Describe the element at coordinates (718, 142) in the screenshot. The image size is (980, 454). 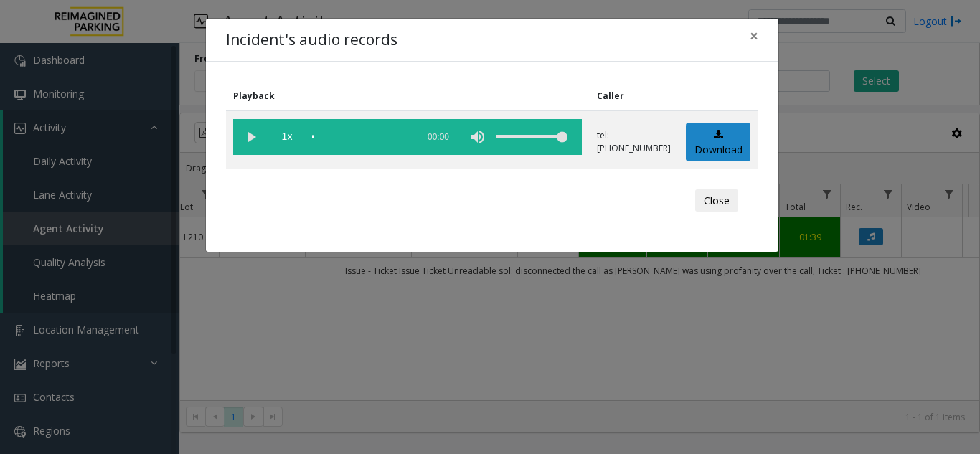
I see `a: Download` at that location.